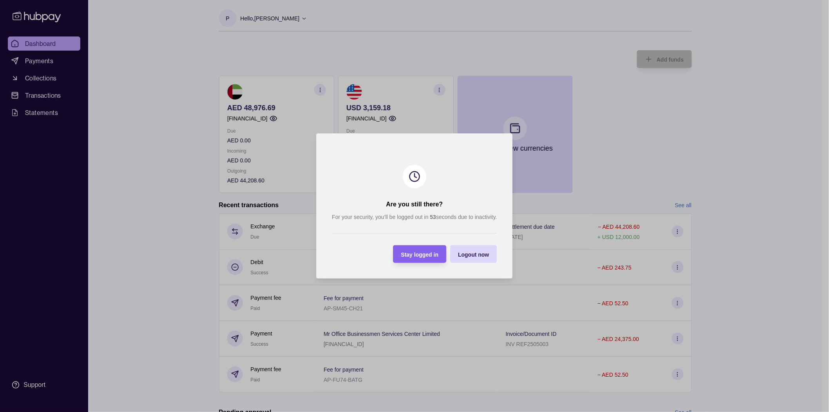 Image resolution: width=829 pixels, height=412 pixels. Describe the element at coordinates (433, 217) in the screenshot. I see `strong: 53` at that location.